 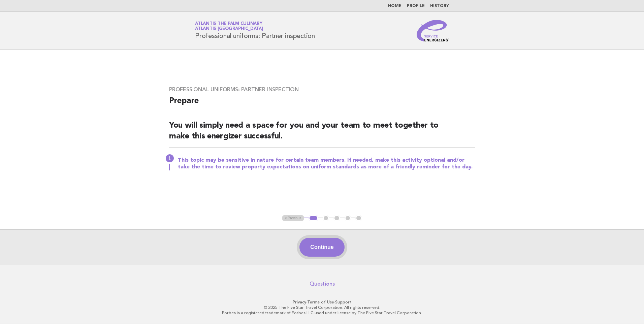 I want to click on h3: Professional uniforms: Partner inspection, so click(x=322, y=89).